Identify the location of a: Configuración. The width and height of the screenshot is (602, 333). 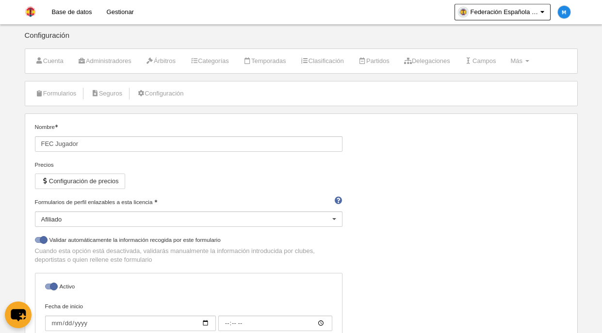
(160, 94).